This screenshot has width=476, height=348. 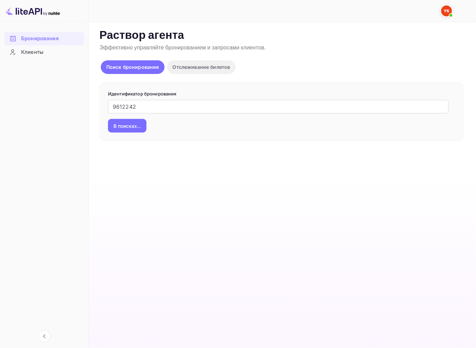 What do you see at coordinates (142, 94) in the screenshot?
I see `ya-tr-span: Идентификатор бронирования` at bounding box center [142, 94].